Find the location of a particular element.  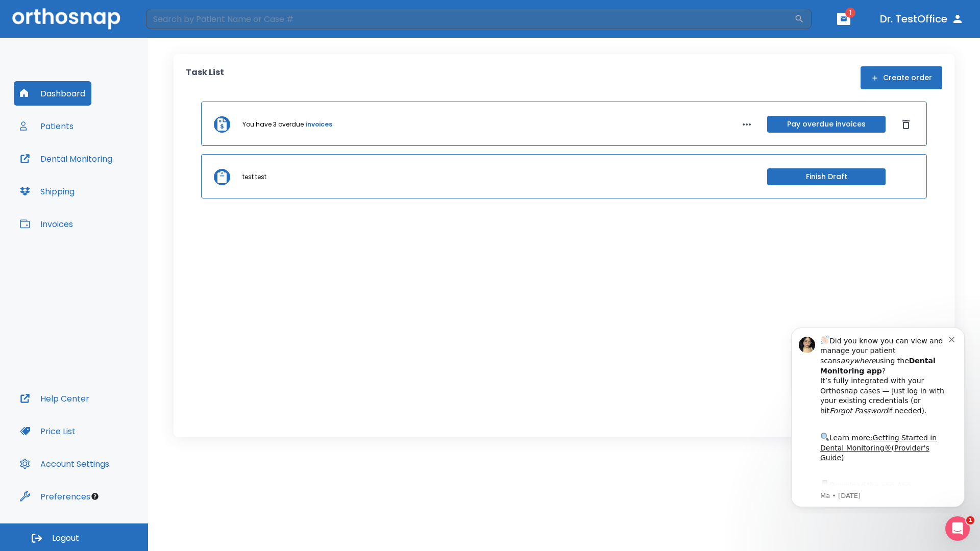

span: Logout is located at coordinates (65, 539).